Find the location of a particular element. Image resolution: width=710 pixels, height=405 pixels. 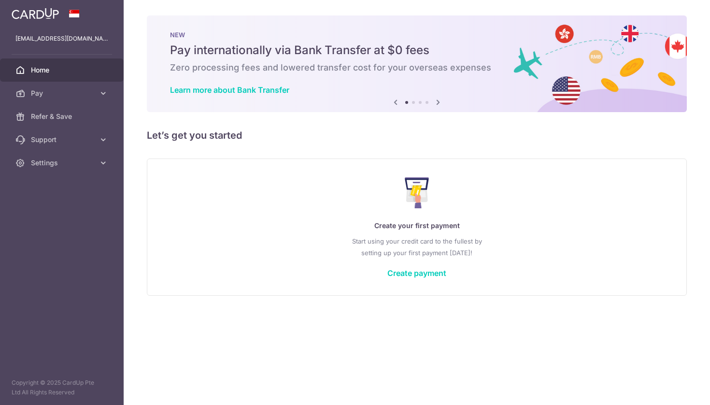

h5: Let’s get you started is located at coordinates (417, 135).